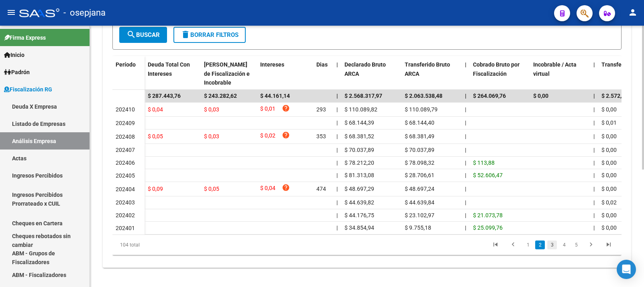 The height and width of the screenshot is (287, 644). What do you see at coordinates (488, 228) in the screenshot?
I see `span: $ 25.099,76` at bounding box center [488, 228].